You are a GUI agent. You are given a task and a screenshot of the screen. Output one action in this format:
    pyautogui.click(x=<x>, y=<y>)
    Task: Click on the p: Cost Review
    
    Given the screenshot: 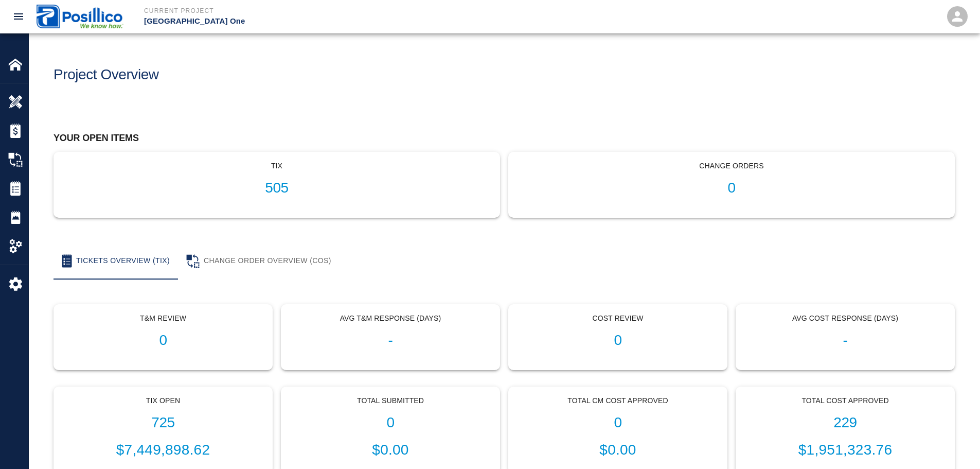 What is the action you would take?
    pyautogui.click(x=618, y=318)
    